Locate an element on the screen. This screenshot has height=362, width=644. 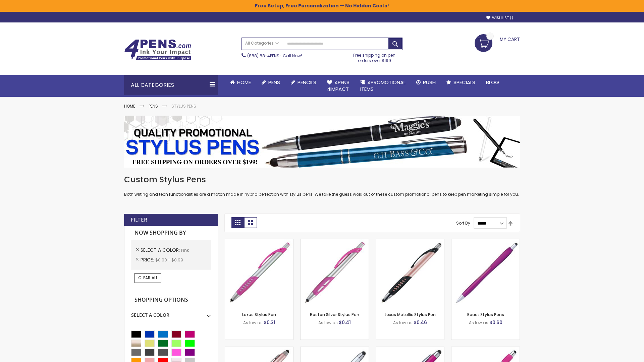
strong: Now Shopping by is located at coordinates (171, 233).